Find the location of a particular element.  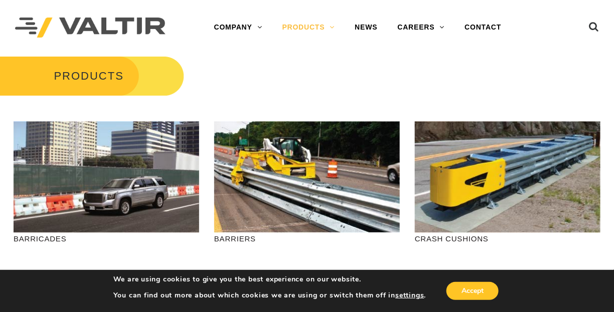

a: CONTACT is located at coordinates (483, 28).